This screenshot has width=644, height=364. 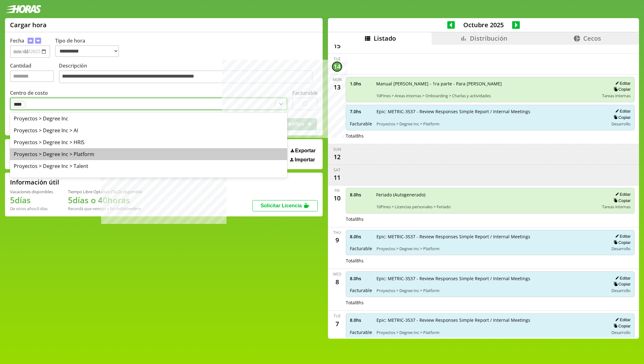 I want to click on textarea: Descripción, so click(x=186, y=77).